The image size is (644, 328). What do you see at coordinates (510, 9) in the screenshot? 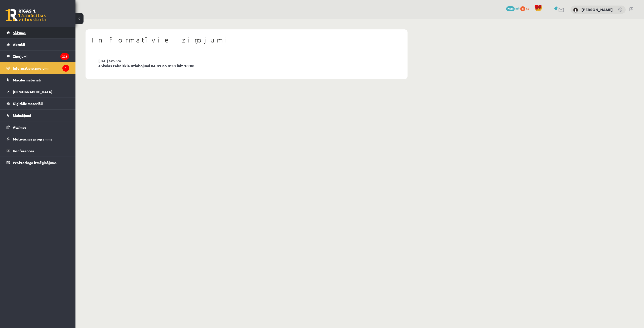
I see `span: 2080` at bounding box center [510, 9].